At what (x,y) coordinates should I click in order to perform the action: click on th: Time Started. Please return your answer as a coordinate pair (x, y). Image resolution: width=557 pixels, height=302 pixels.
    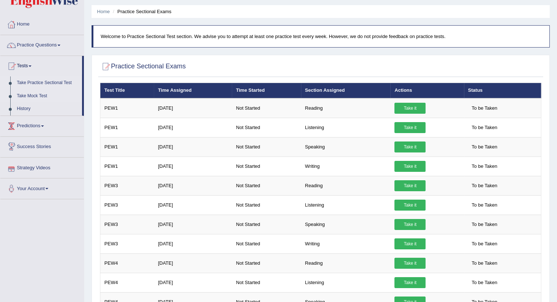
    Looking at the image, I should click on (266, 91).